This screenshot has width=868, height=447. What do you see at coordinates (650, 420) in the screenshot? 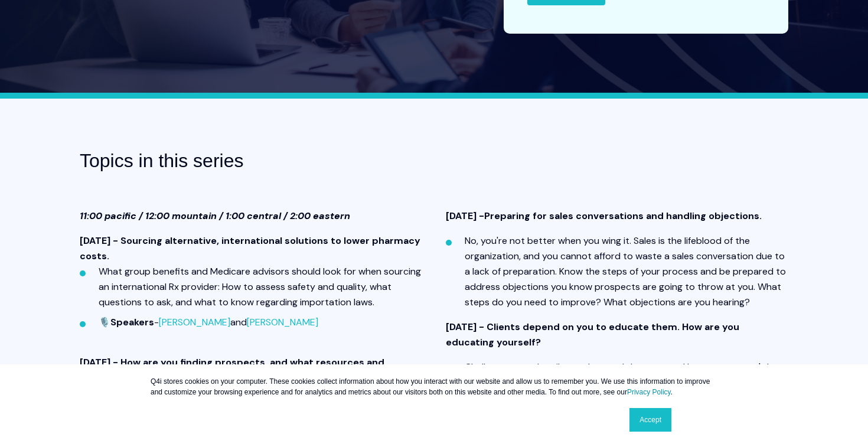
I see `a: Accept` at bounding box center [650, 420].